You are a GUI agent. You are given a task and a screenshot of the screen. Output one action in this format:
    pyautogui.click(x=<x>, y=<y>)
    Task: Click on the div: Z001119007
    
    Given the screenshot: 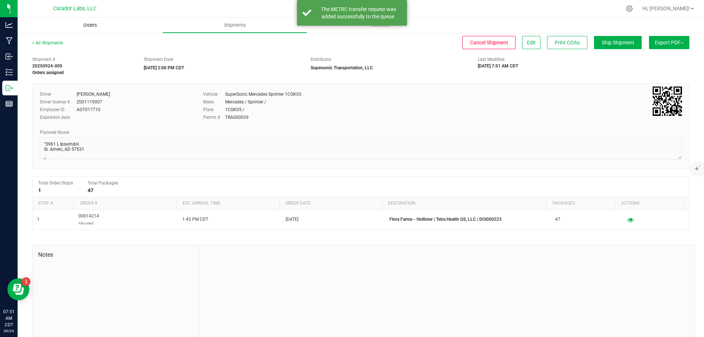 What is the action you would take?
    pyautogui.click(x=89, y=102)
    